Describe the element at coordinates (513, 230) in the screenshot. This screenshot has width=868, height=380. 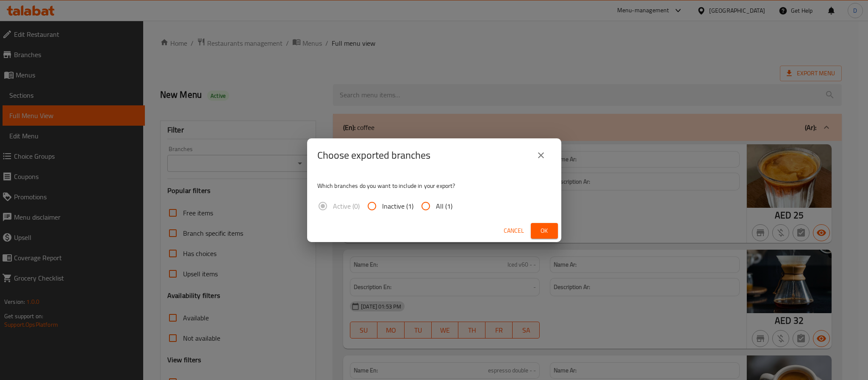
I see `span: Cancel` at that location.